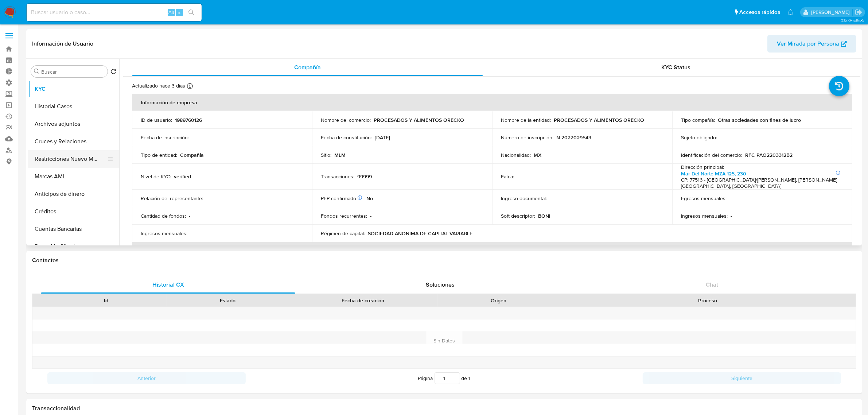 This screenshot has height=415, width=868. What do you see at coordinates (114, 73) in the screenshot?
I see `button: Volver al orden por defecto` at bounding box center [114, 73].